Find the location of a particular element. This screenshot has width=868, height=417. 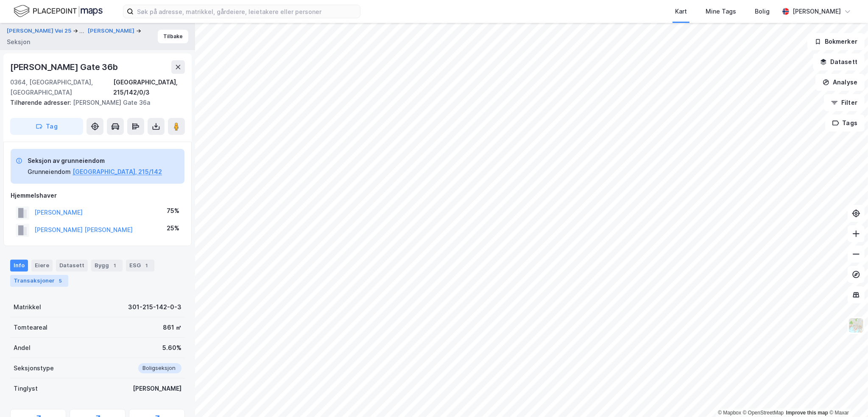

div: Eiere is located at coordinates (42, 266).